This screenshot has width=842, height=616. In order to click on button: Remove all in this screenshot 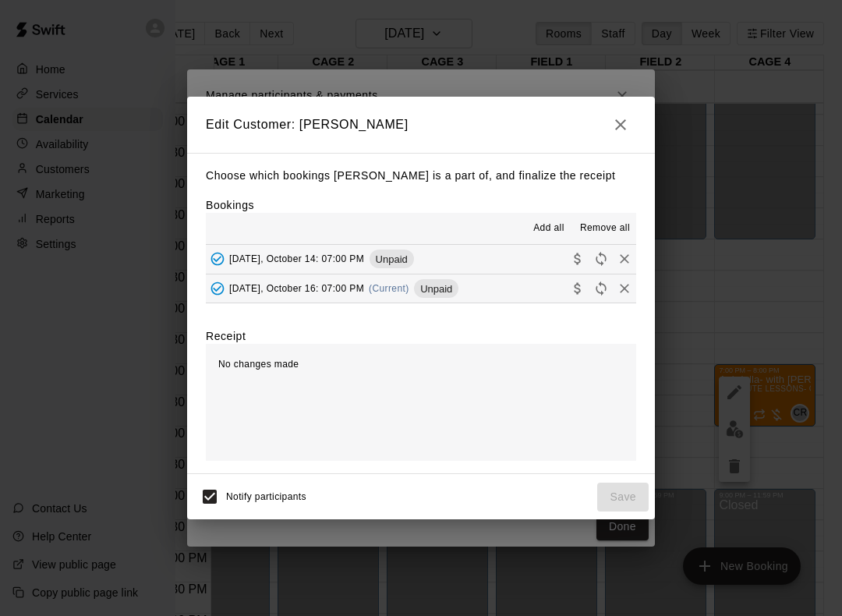, I will do `click(605, 228)`.